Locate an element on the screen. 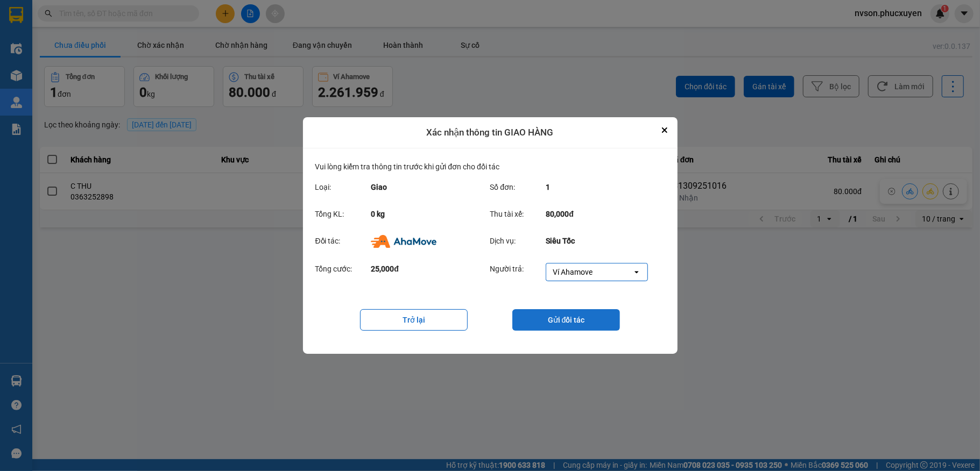  div: dialog is located at coordinates (490, 236).